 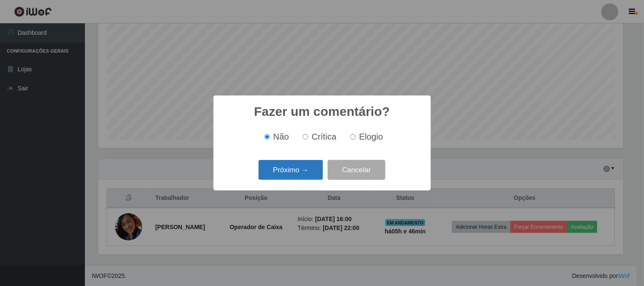 What do you see at coordinates (281, 137) in the screenshot?
I see `span: Não` at bounding box center [281, 137].